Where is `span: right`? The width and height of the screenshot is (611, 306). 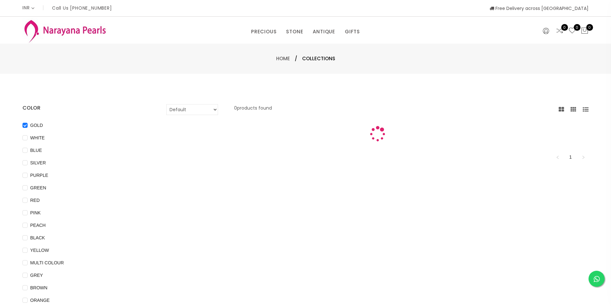 span: right is located at coordinates (583, 158).